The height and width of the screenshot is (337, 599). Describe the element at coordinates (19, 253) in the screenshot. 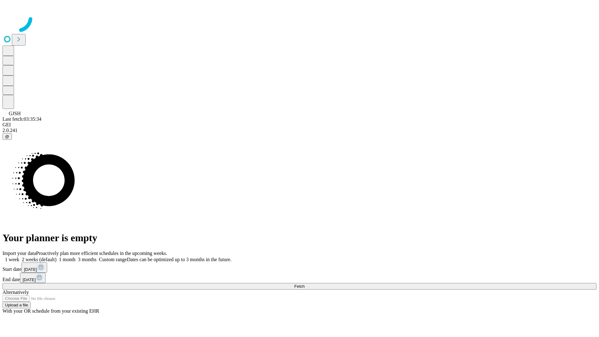

I see `span: Import your data` at that location.